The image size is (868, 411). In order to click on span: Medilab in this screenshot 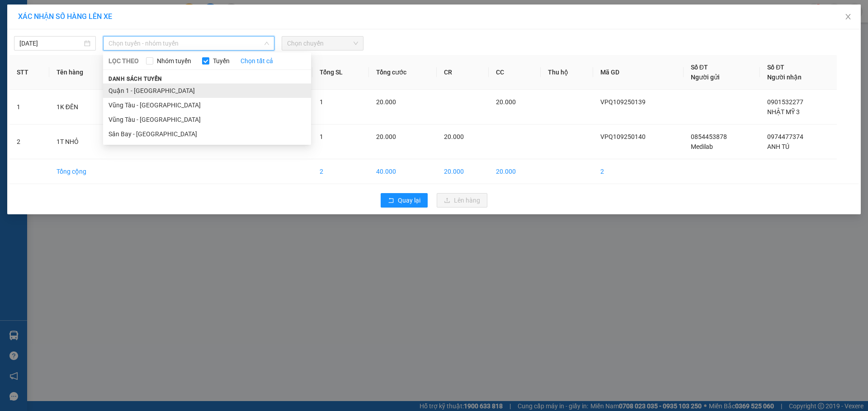, I will do `click(701, 147)`.